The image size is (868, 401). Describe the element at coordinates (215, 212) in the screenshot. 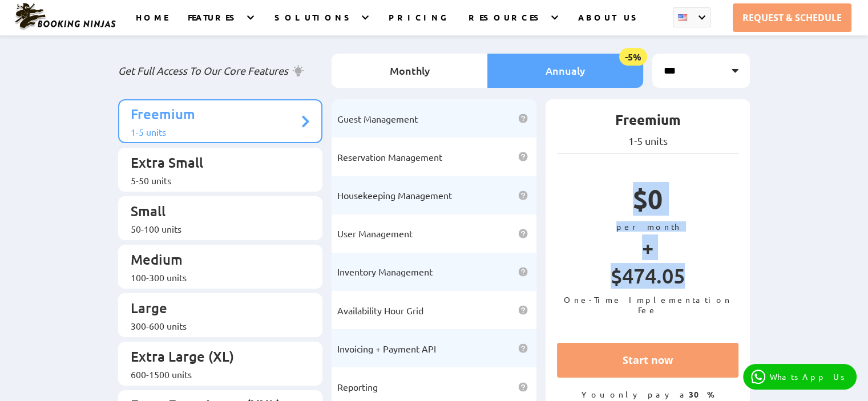

I see `p: Small` at that location.